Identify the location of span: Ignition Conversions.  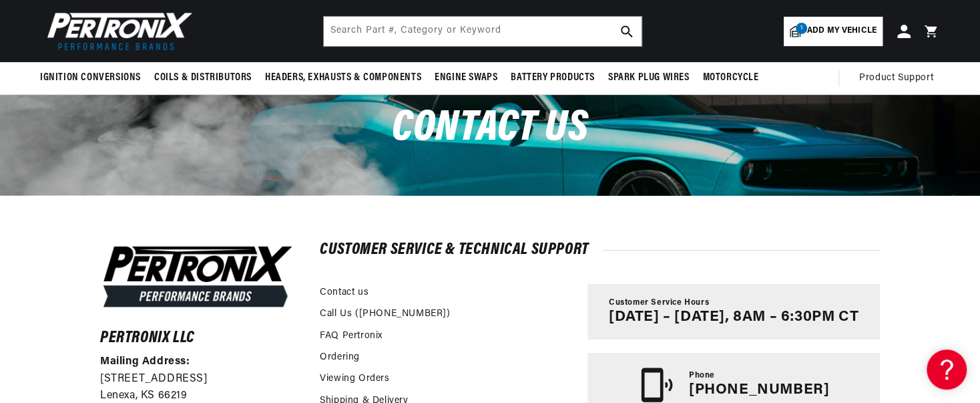
(90, 77).